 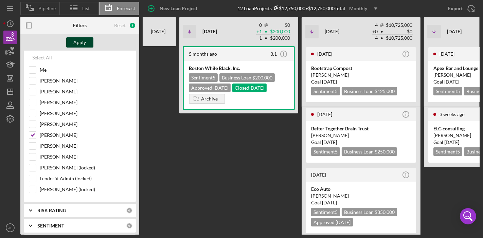 What do you see at coordinates (42, 58) in the screenshot?
I see `button: Select All` at bounding box center [42, 58].